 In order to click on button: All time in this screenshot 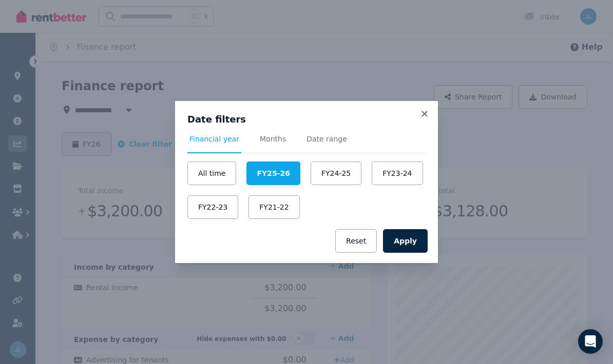, I will do `click(211, 173)`.